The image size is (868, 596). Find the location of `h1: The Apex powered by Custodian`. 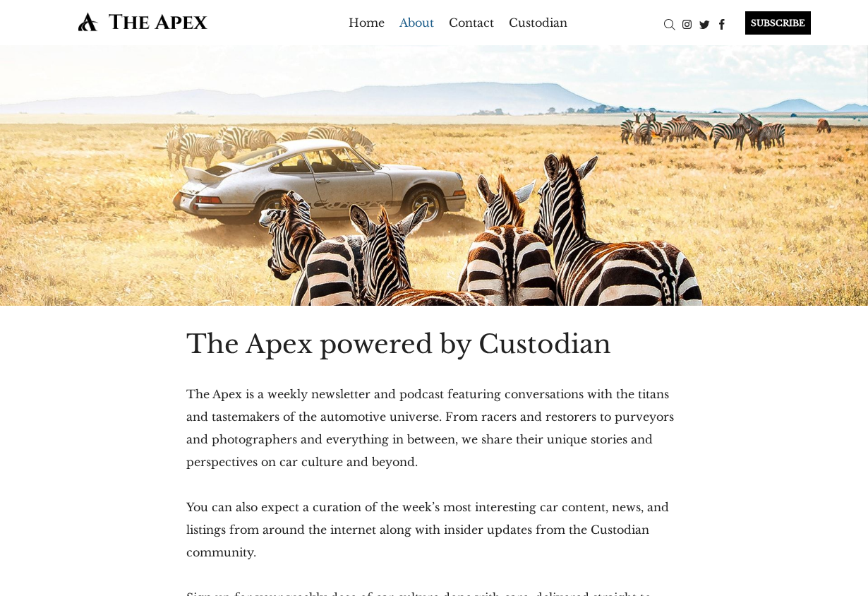

h1: The Apex powered by Custodian is located at coordinates (434, 344).